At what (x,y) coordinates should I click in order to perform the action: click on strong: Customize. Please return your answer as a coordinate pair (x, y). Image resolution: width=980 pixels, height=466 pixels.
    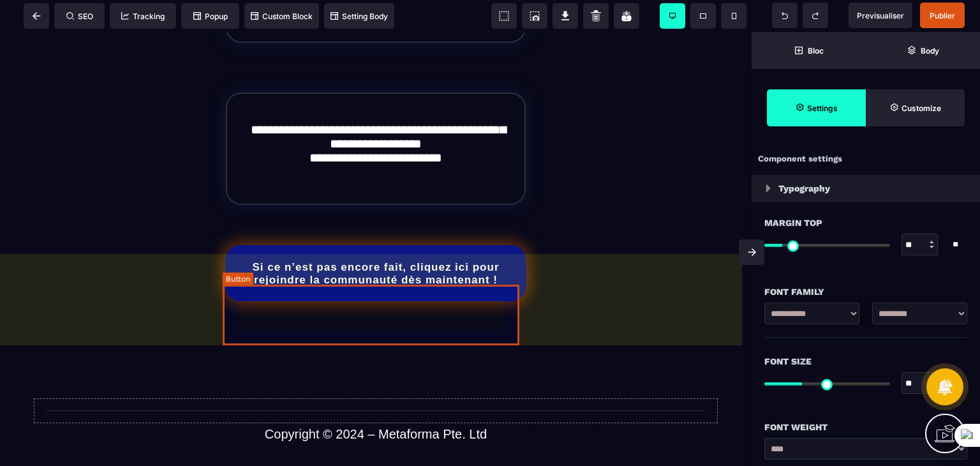
    Looking at the image, I should click on (922, 108).